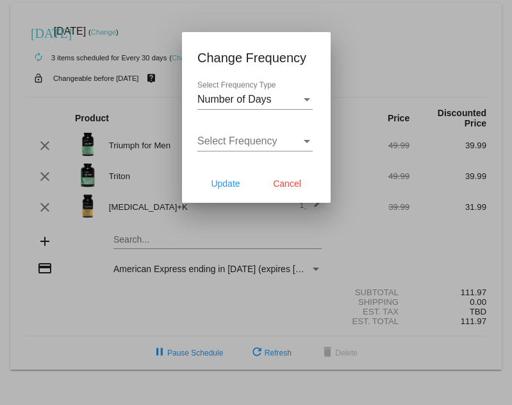  Describe the element at coordinates (255, 141) in the screenshot. I see `mat-select: Select Frequency` at that location.